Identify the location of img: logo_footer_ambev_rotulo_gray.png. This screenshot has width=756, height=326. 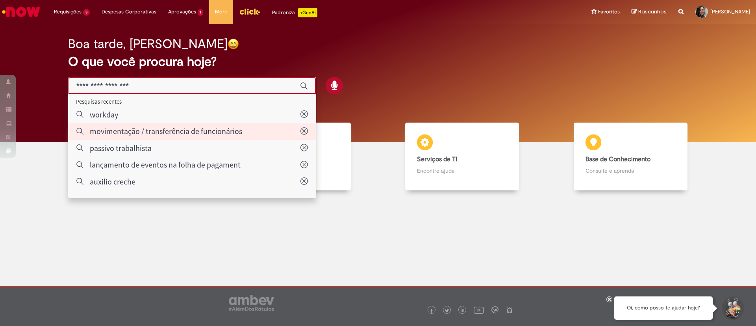
(251, 302).